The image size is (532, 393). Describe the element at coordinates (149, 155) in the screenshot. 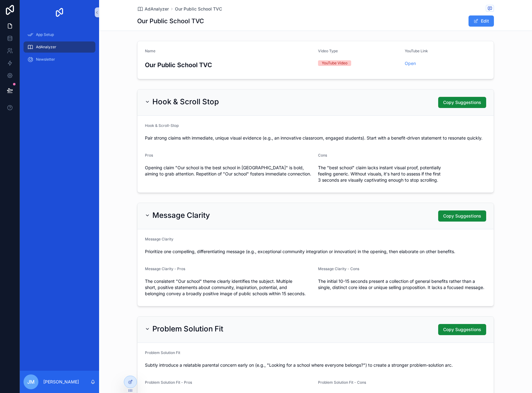

I see `span: Pros` at that location.